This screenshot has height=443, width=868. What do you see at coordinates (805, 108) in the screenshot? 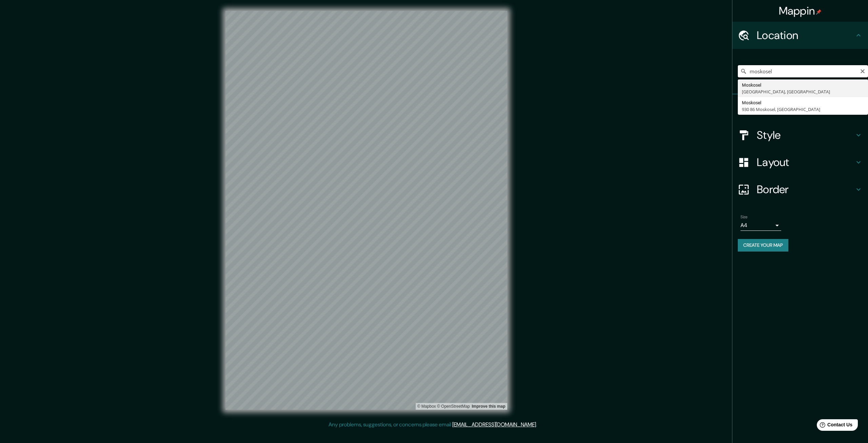
I see `h4: Pins` at bounding box center [805, 108].